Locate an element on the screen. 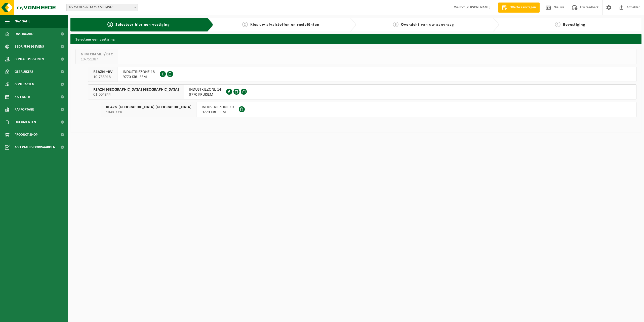 The image size is (644, 322). span: Selecteer hier een vestiging is located at coordinates (142, 25).